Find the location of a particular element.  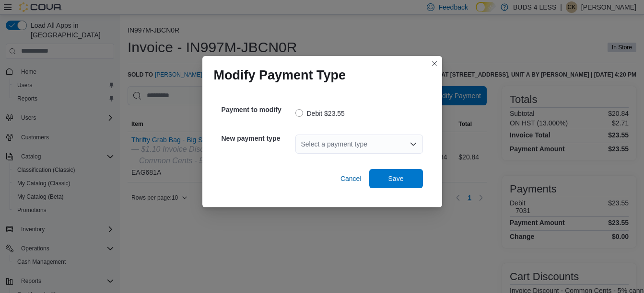

input: Accessible screen reader label is located at coordinates (302, 144).